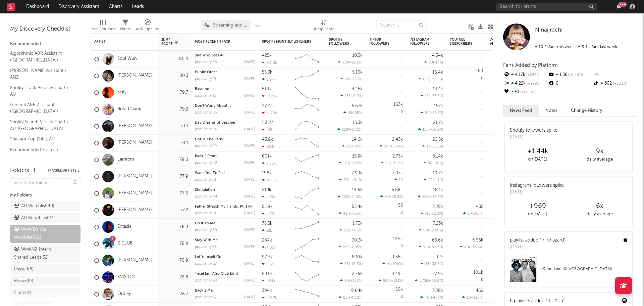  I want to click on span: +249 %, so click(533, 75).